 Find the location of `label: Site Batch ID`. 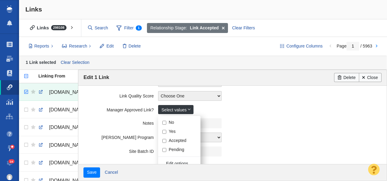

label: Site Batch ID is located at coordinates (121, 150).